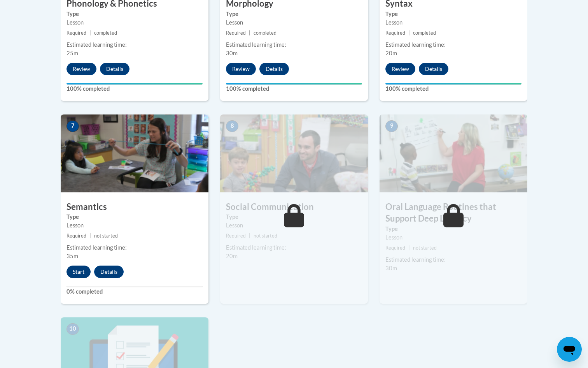  Describe the element at coordinates (73, 126) in the screenshot. I see `span: 7` at that location.